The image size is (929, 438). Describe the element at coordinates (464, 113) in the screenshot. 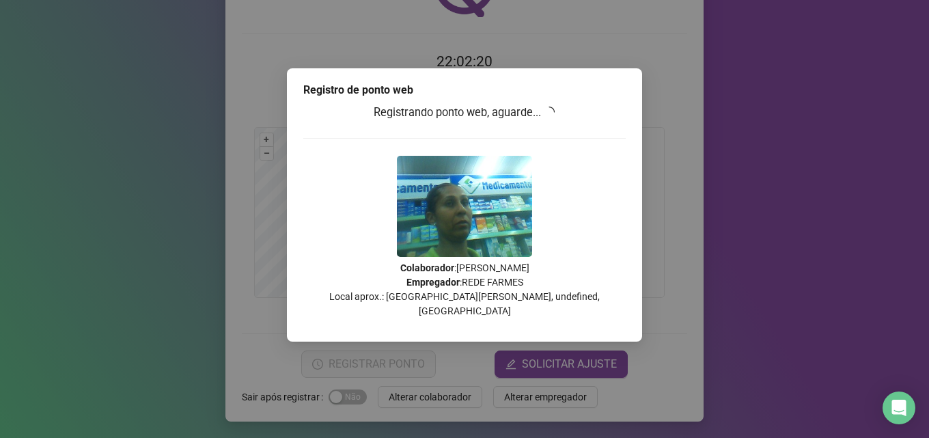

I see `h3: Registrando ponto web, aguarde...` at that location.